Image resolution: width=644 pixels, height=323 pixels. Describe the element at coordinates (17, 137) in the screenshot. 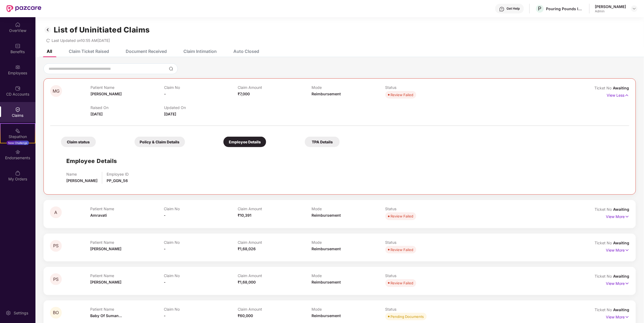

I see `div: Stepathon` at that location.